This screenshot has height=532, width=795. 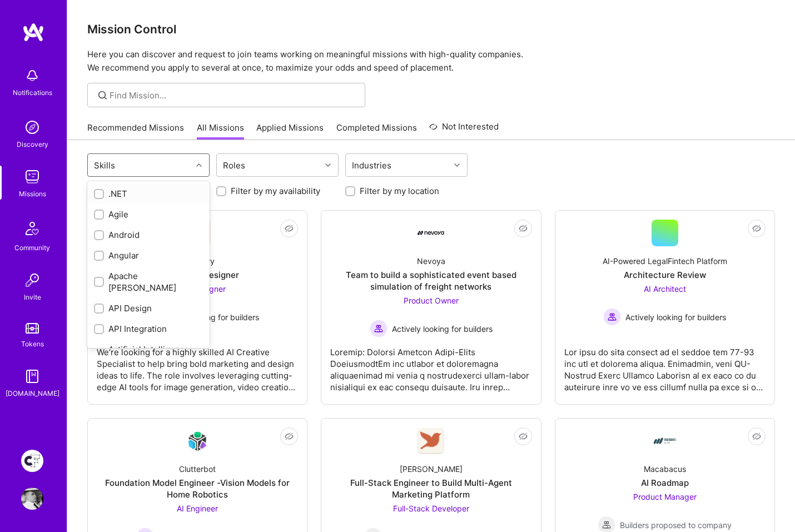 I want to click on a: Completed Missions, so click(x=376, y=131).